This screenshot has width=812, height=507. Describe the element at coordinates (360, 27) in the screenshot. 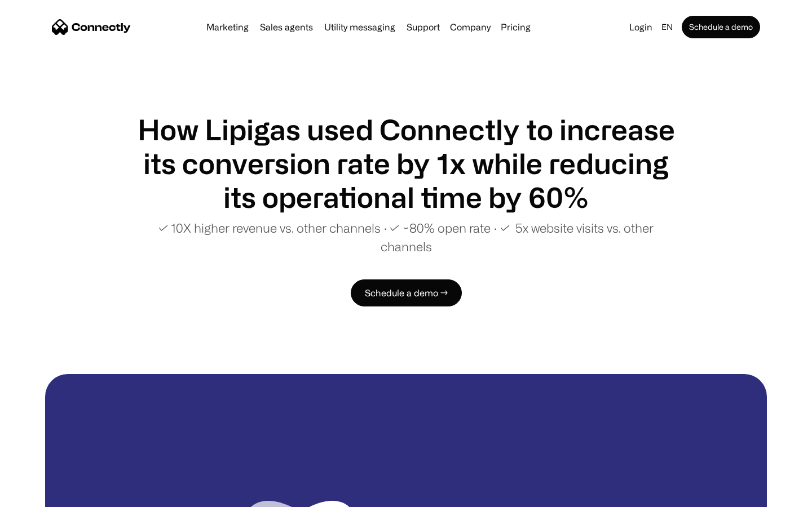

I see `a: Utility messaging` at that location.